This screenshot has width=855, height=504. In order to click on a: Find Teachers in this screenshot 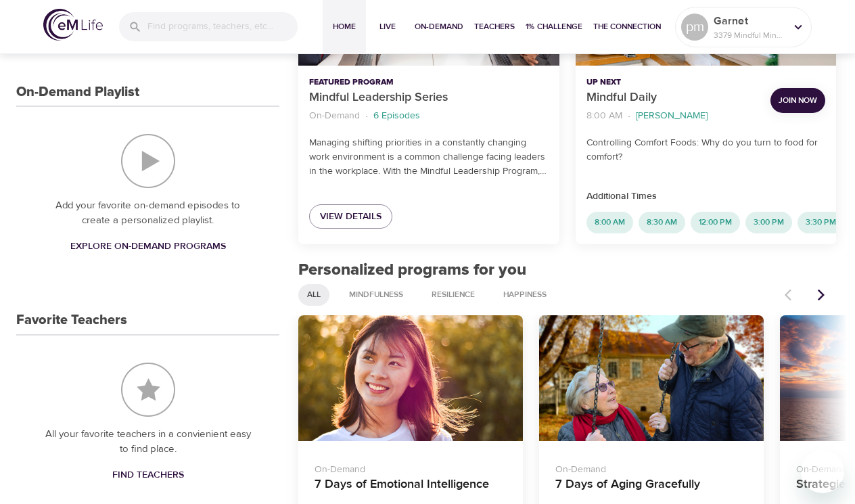, I will do `click(148, 474)`.